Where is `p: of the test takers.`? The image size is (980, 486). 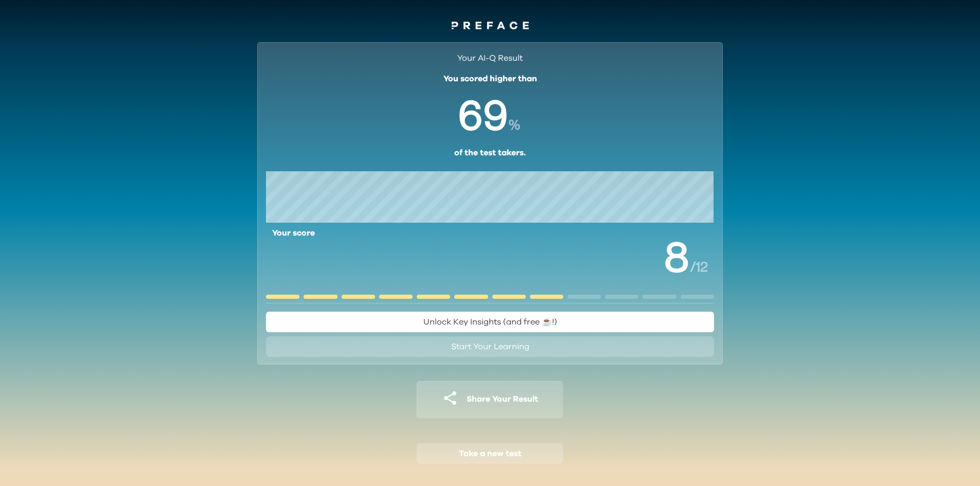 p: of the test takers. is located at coordinates (490, 153).